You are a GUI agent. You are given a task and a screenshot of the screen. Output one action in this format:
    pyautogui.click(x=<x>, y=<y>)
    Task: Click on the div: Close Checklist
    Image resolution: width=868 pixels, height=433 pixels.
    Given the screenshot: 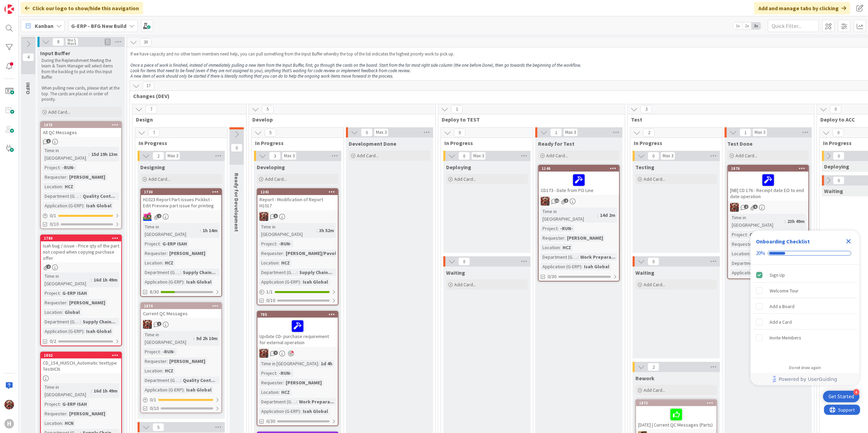 What is the action you would take?
    pyautogui.click(x=849, y=242)
    